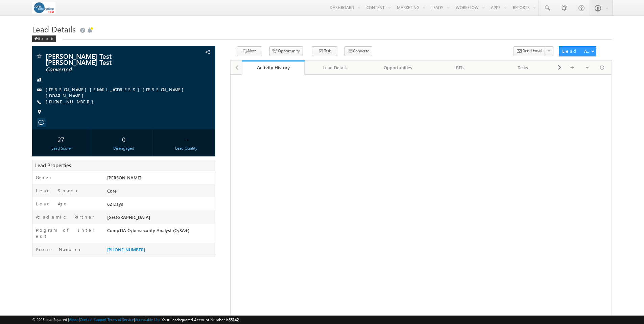 Image resolution: width=644 pixels, height=324 pixels. Describe the element at coordinates (103, 70) in the screenshot. I see `span: Converted` at that location.